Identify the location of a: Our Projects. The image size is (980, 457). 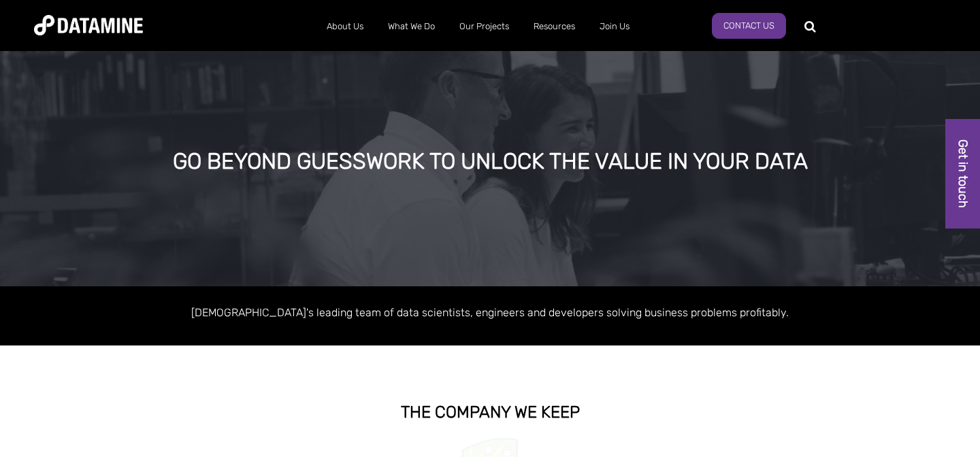
(484, 26).